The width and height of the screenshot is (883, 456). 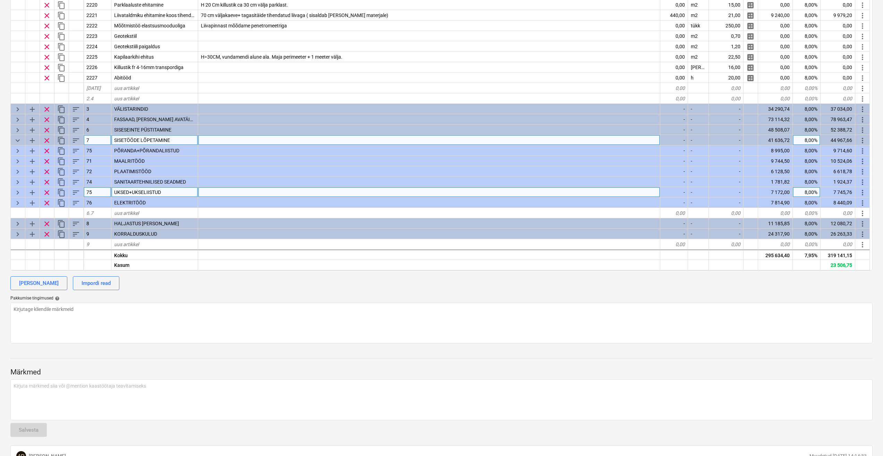 What do you see at coordinates (775, 192) in the screenshot?
I see `div: 7 172,00` at bounding box center [775, 192].